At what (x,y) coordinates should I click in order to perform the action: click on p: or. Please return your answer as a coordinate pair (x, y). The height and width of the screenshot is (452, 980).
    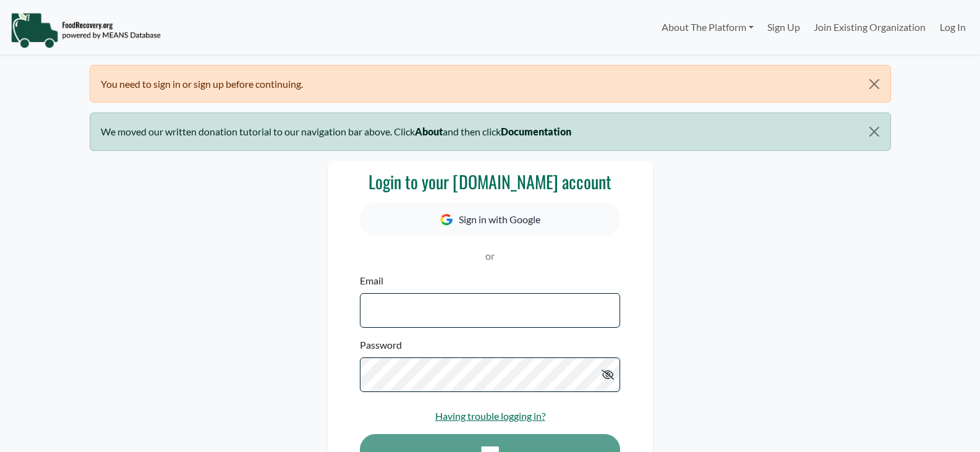
    Looking at the image, I should click on (490, 256).